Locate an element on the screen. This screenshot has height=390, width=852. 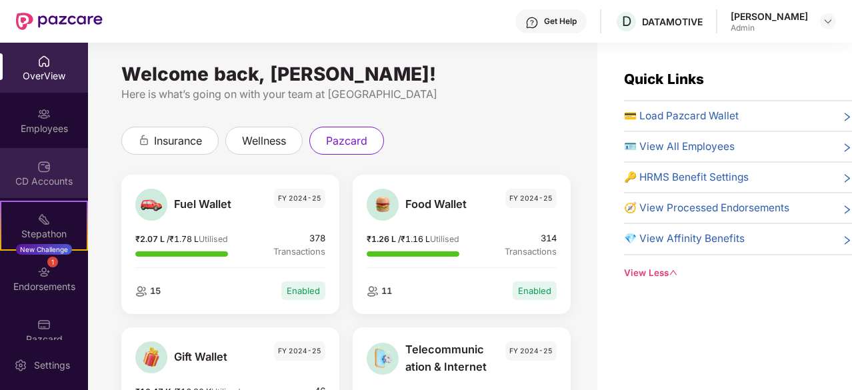
span: Quick Links is located at coordinates (664, 79).